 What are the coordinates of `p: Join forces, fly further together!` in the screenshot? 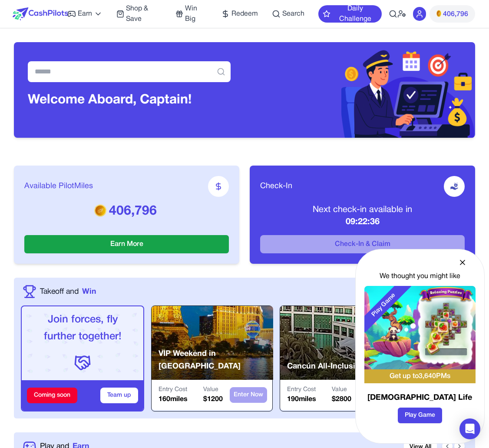 It's located at (82, 328).